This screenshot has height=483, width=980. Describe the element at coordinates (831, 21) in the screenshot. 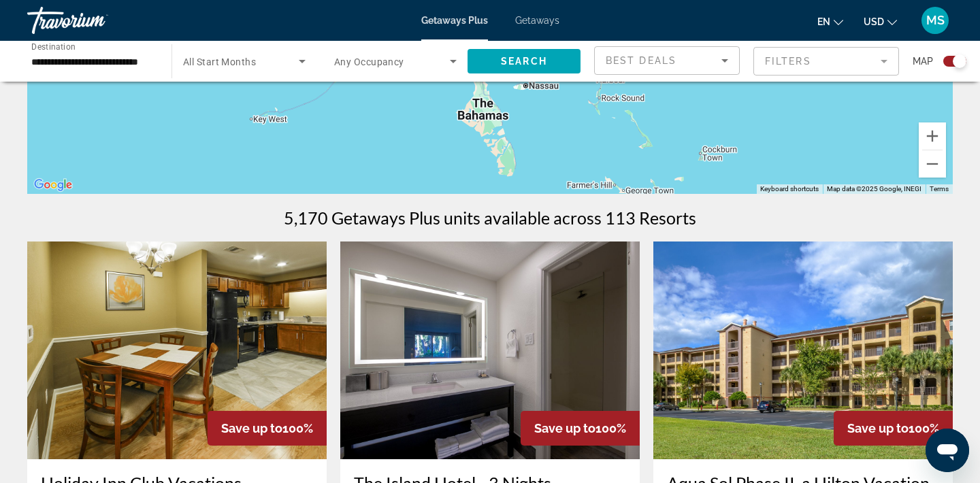

I see `button: Change language` at that location.